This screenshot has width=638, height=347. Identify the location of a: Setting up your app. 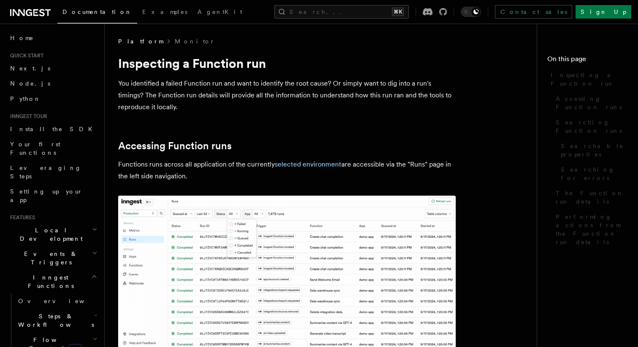
(53, 196).